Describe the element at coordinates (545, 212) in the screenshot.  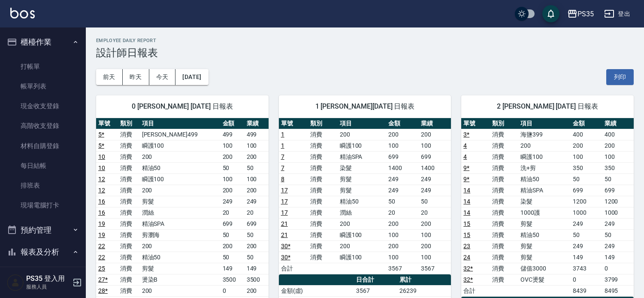
I see `td: 1000護` at that location.